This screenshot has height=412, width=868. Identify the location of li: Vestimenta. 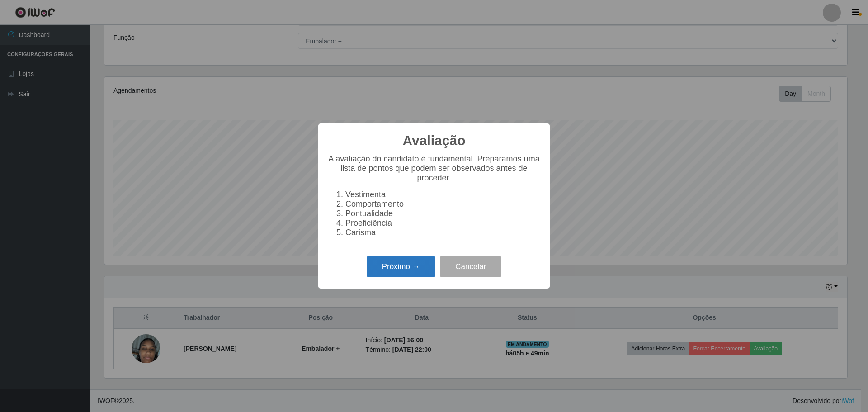
(443, 194).